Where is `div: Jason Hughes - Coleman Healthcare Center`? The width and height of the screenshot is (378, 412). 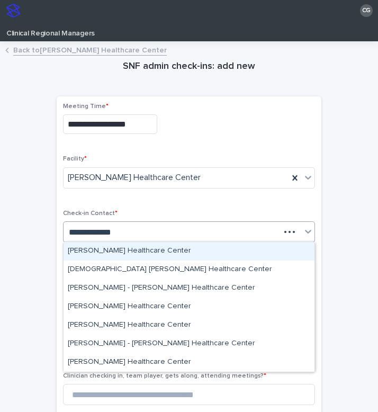
div: Jason Hughes - Coleman Healthcare Center is located at coordinates (189, 288).